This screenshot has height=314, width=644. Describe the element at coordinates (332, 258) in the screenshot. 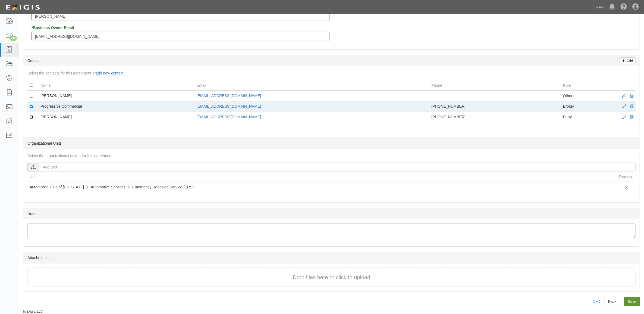

I see `div: Attachments` at that location.